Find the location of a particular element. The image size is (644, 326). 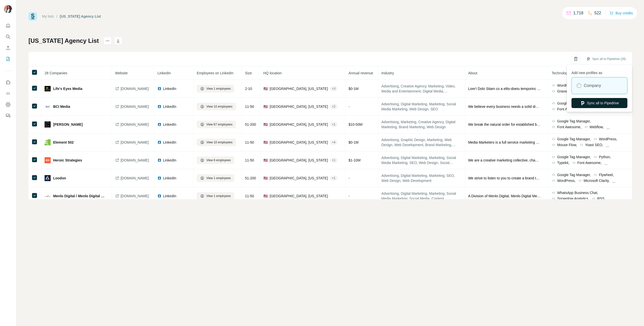

button: View 10 employees is located at coordinates (217, 107).